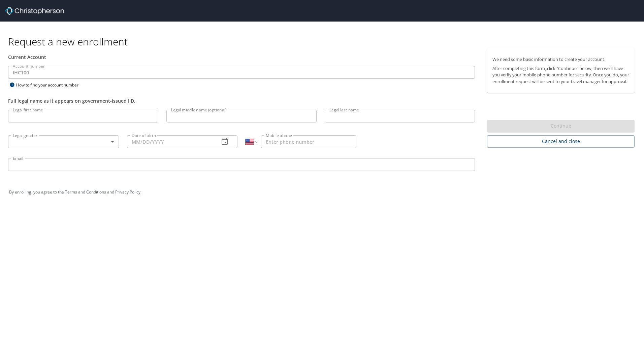  What do you see at coordinates (127, 192) in the screenshot?
I see `a: Privacy Policy` at bounding box center [127, 192].